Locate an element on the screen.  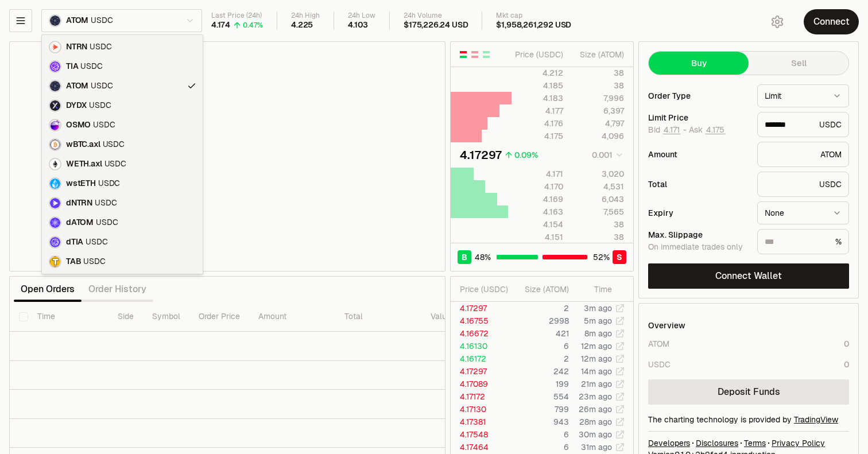
img: wstETH Logo is located at coordinates (55, 184).